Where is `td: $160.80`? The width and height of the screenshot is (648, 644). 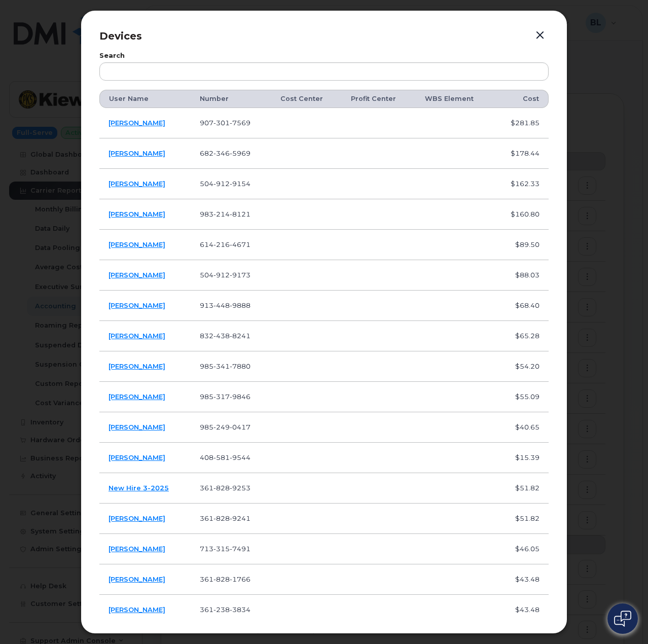 td: $160.80 is located at coordinates (521, 215).